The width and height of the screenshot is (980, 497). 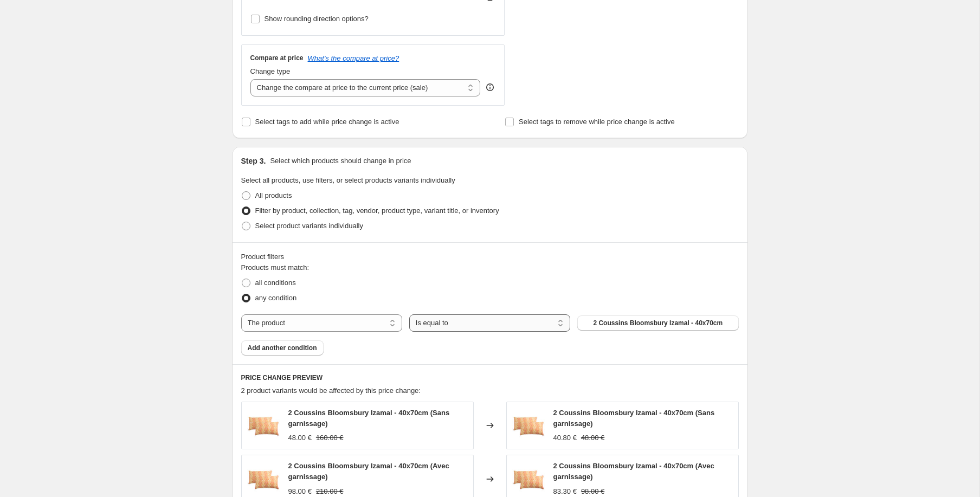 I want to click on span: 2 product variants would be affected by this price change:, so click(x=330, y=390).